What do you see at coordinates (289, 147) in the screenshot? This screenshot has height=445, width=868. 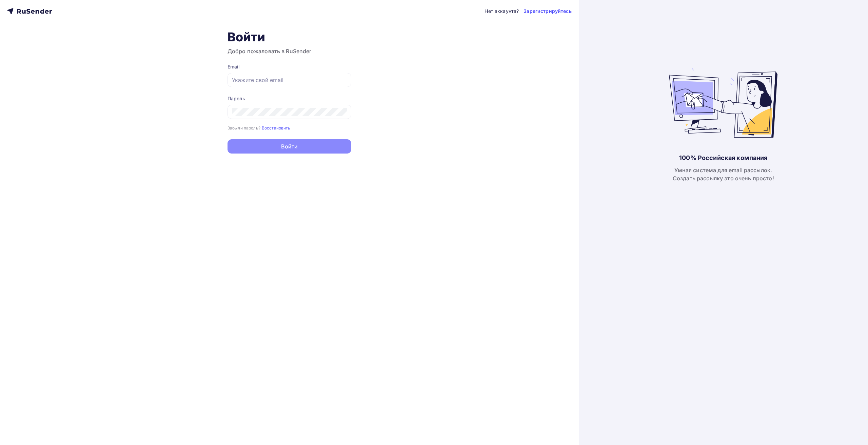 I see `button: Войти` at bounding box center [289, 147].